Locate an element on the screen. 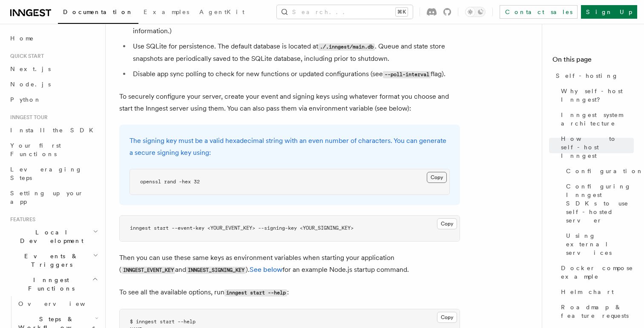  span: Inngest system architecture is located at coordinates (597, 119).